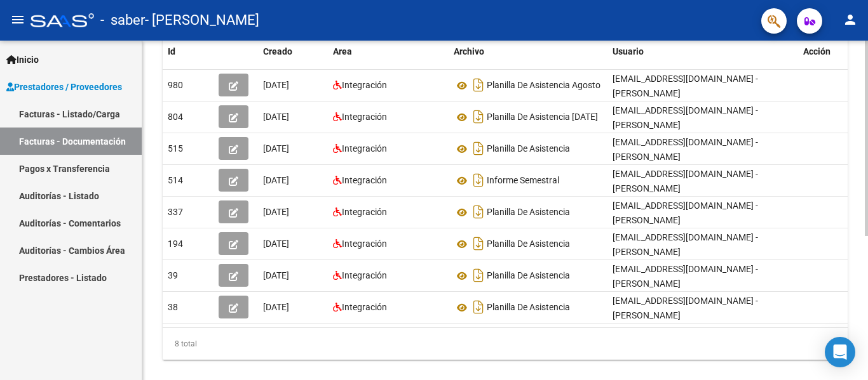 The image size is (868, 380). Describe the element at coordinates (22, 60) in the screenshot. I see `span: Inicio` at that location.